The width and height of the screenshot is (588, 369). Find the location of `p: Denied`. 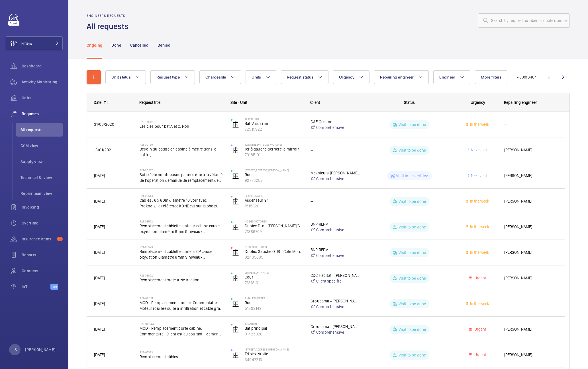

p: Denied is located at coordinates (164, 45).